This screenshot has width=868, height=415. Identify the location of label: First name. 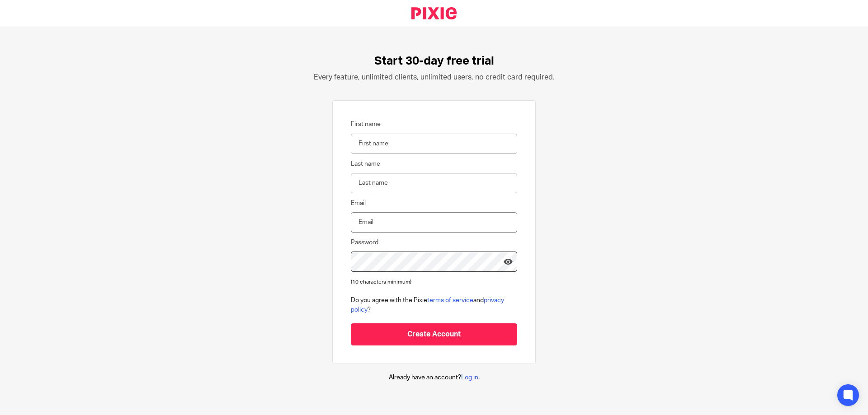
(366, 124).